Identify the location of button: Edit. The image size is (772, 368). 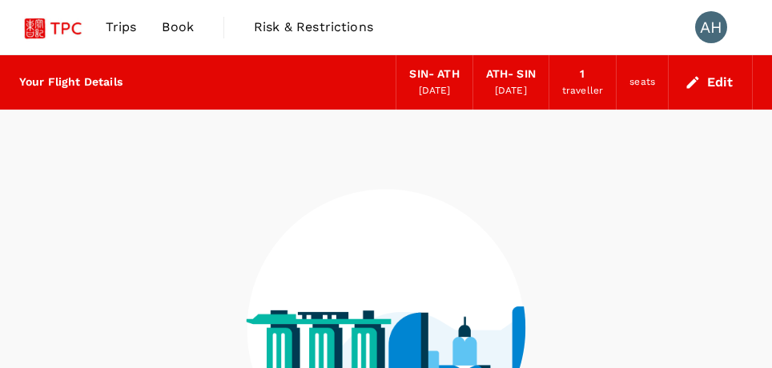
(710, 82).